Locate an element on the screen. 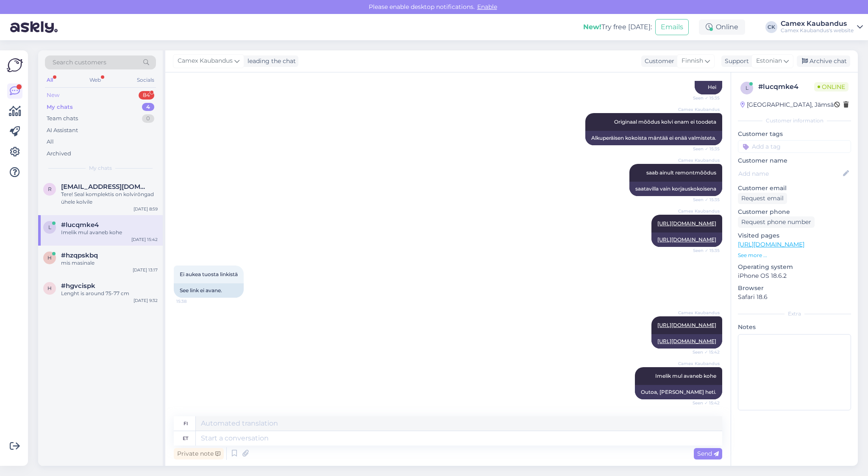 The image size is (868, 476). p: iPhone OS 18.6.2 is located at coordinates (794, 276).